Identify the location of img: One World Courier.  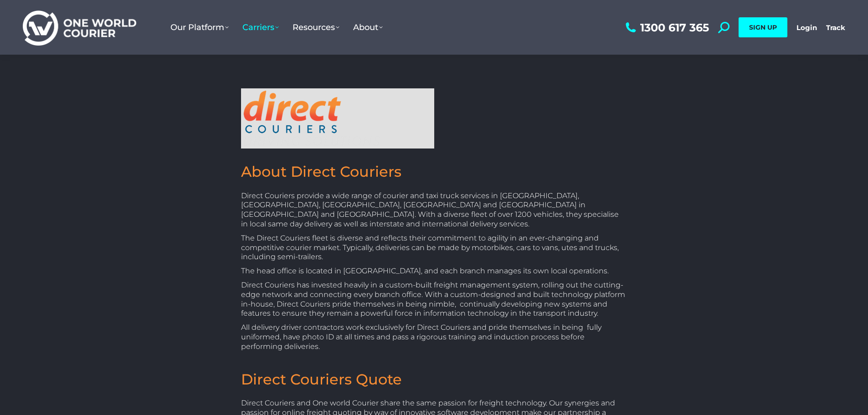
(79, 28).